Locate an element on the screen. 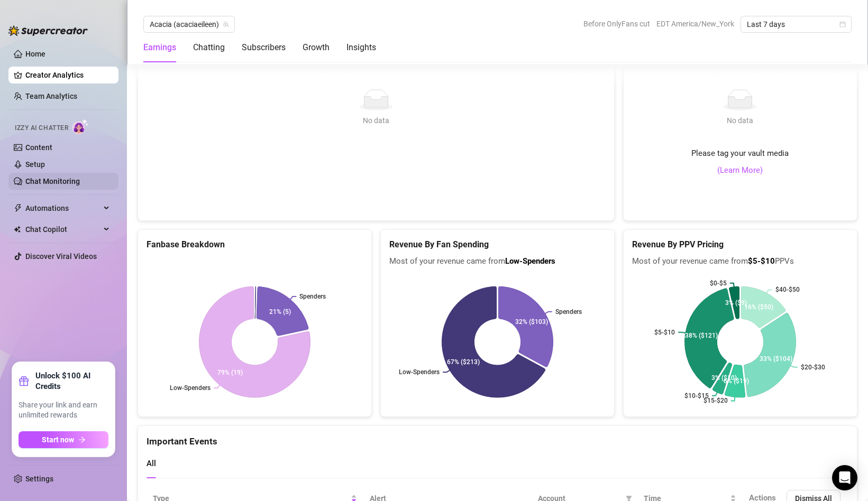  h5: Fanbase Breakdown is located at coordinates (255, 245).